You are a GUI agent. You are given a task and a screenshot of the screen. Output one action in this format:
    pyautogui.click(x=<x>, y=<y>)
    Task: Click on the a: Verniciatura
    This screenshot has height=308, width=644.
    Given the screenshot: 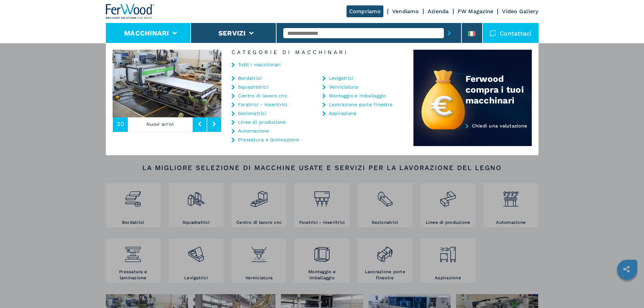 What is the action you would take?
    pyautogui.click(x=343, y=87)
    